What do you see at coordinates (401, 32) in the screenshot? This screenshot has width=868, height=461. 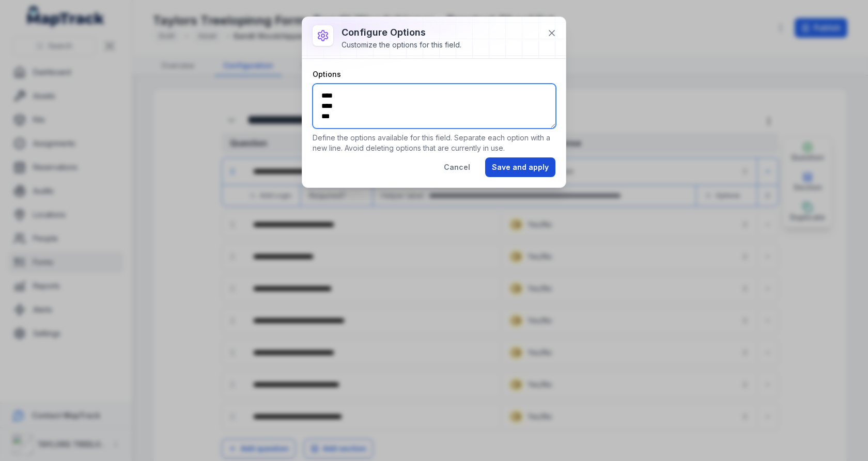 I see `h3: Configure options` at bounding box center [401, 32].